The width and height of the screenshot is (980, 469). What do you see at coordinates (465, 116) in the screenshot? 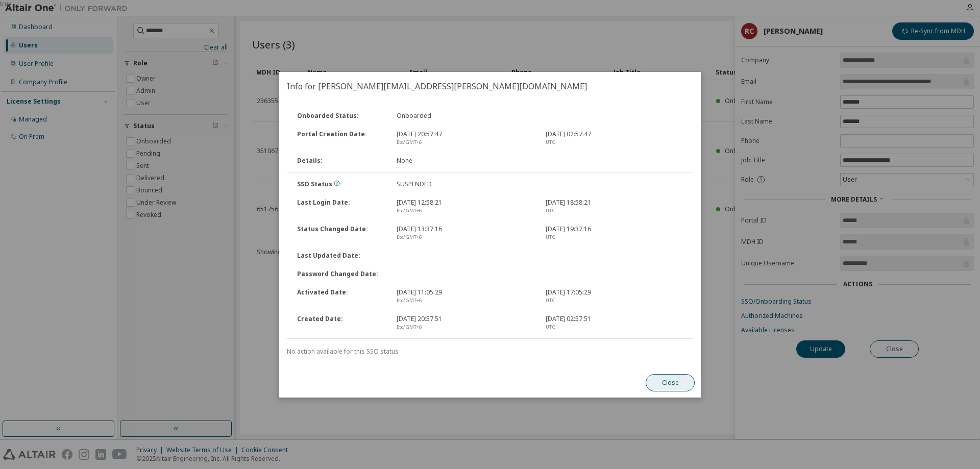
I see `div: Onboarded` at bounding box center [465, 116].